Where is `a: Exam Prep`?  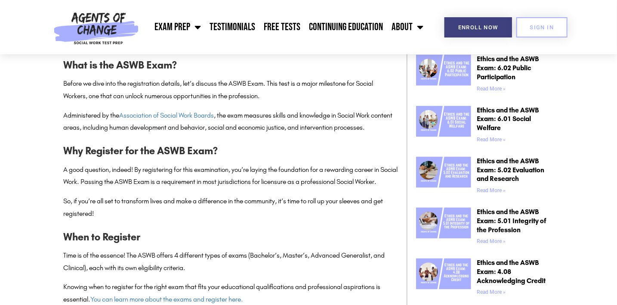
a: Exam Prep is located at coordinates (178, 27).